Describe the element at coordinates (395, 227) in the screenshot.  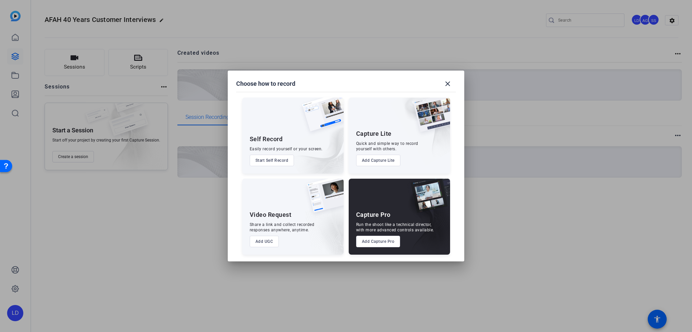
I see `div: Run the shoot like a technical director, with more advanced controls available.` at that location.